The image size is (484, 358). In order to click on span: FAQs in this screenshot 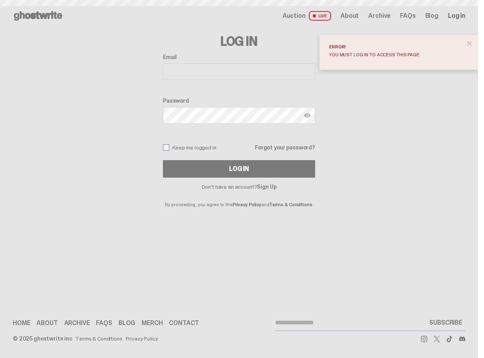, I will do `click(407, 16)`.